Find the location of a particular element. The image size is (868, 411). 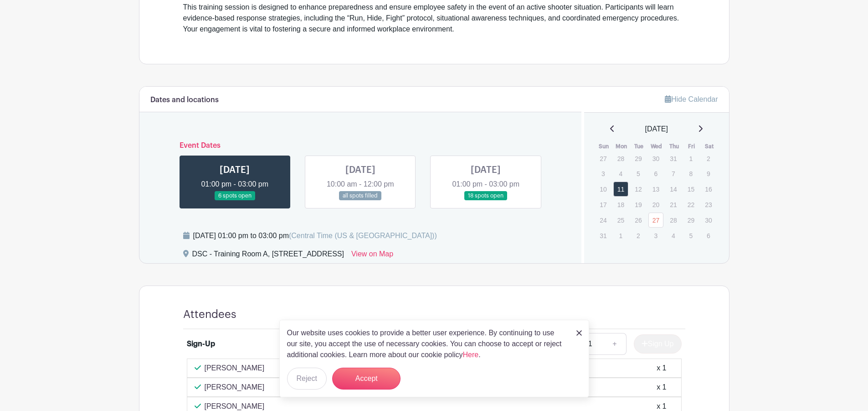

th: Mon is located at coordinates (622, 146).